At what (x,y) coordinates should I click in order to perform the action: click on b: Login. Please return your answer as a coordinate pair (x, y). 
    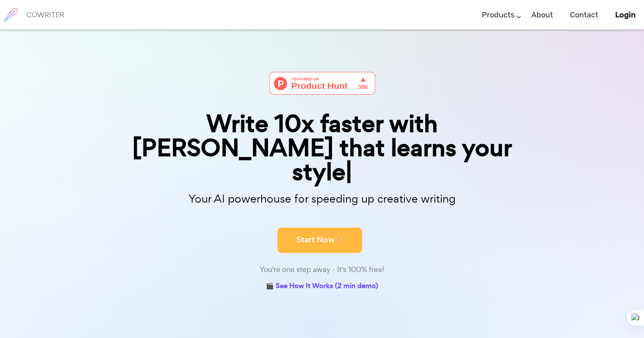
    Looking at the image, I should click on (625, 15).